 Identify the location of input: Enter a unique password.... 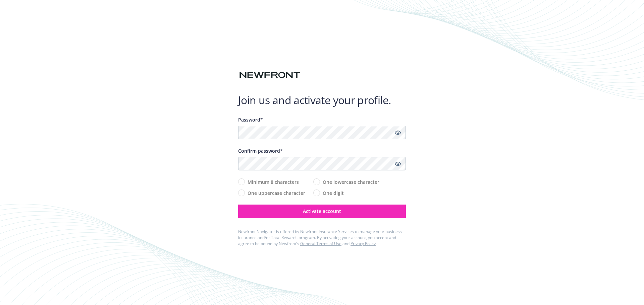
(322, 132).